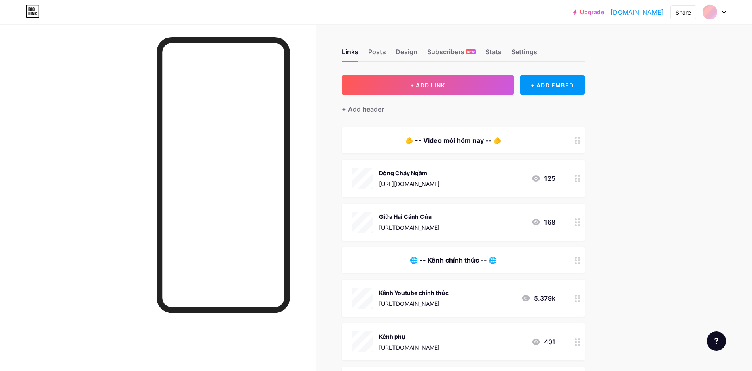 Image resolution: width=752 pixels, height=371 pixels. What do you see at coordinates (451, 54) in the screenshot?
I see `div: Subscribers` at bounding box center [451, 54].